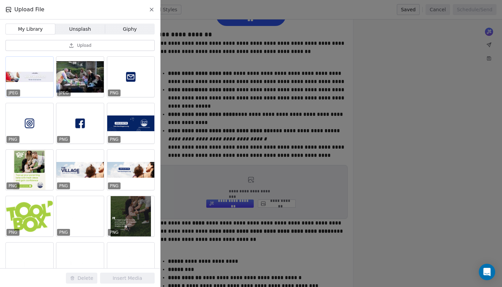  What do you see at coordinates (29, 10) in the screenshot?
I see `span: Upload File` at bounding box center [29, 10].